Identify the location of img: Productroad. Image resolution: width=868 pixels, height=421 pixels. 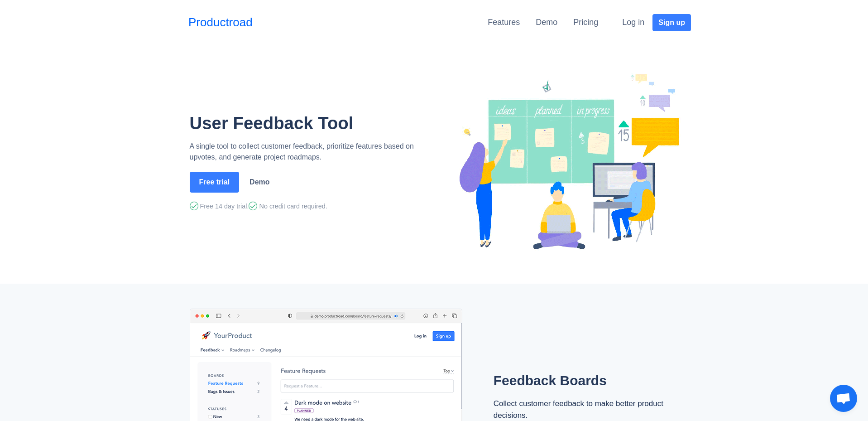
(565, 162).